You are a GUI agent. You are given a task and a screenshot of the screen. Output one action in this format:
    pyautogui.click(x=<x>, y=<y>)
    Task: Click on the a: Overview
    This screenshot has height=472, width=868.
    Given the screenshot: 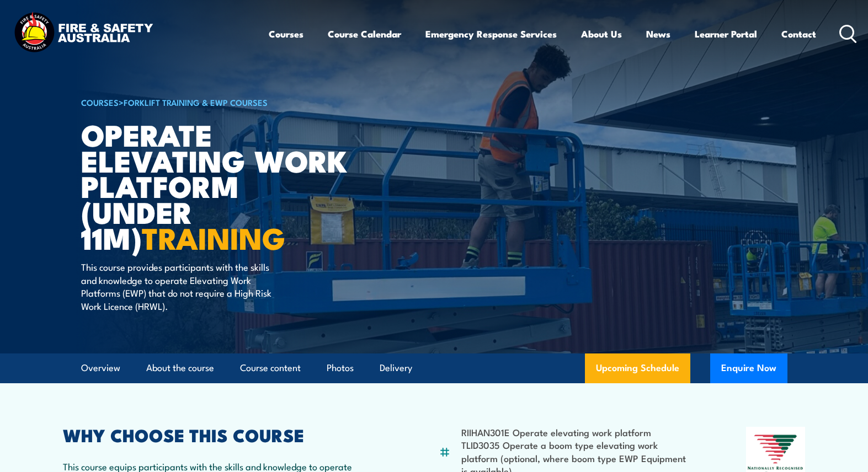 What is the action you would take?
    pyautogui.click(x=100, y=368)
    